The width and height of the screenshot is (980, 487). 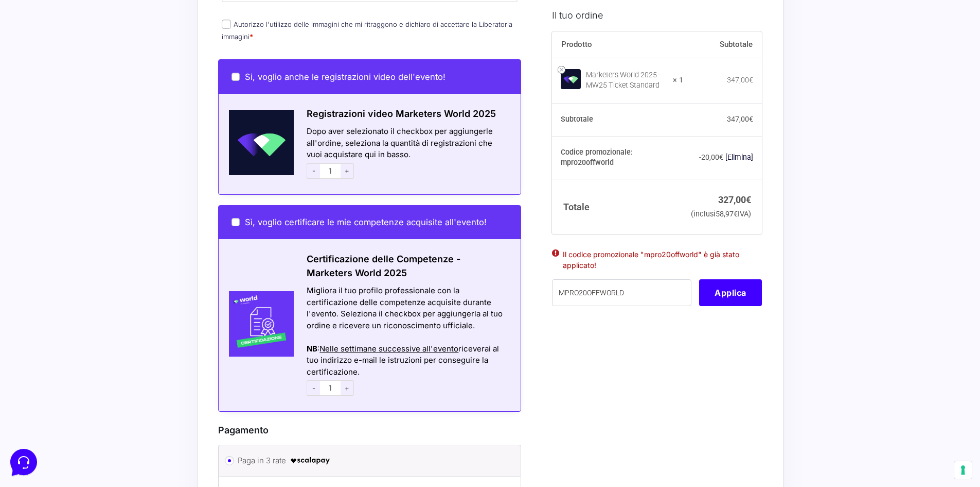 What do you see at coordinates (727, 213) in the screenshot?
I see `span: 58,97` at bounding box center [727, 213].